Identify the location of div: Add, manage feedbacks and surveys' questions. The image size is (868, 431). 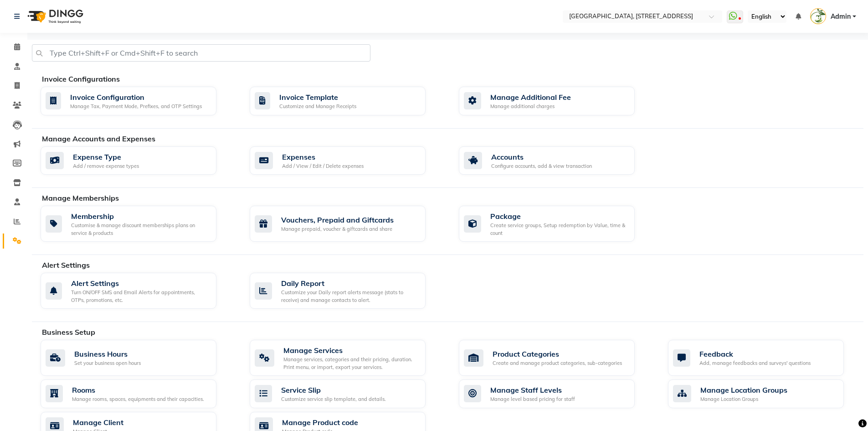
(755, 363).